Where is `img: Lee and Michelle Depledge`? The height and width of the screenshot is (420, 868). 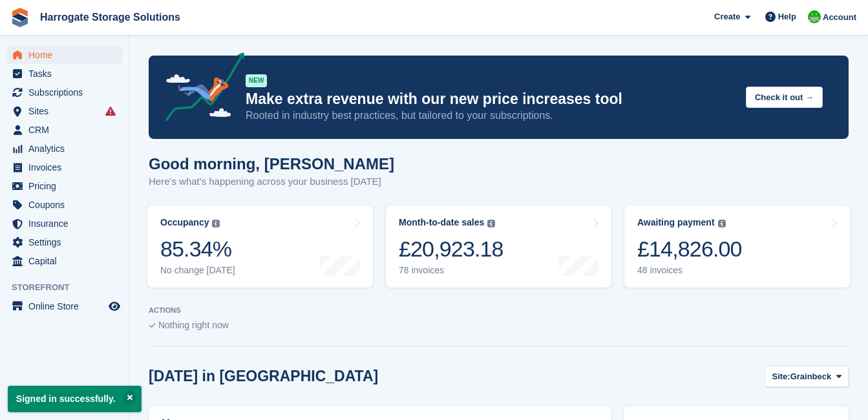
img: Lee and Michelle Depledge is located at coordinates (814, 17).